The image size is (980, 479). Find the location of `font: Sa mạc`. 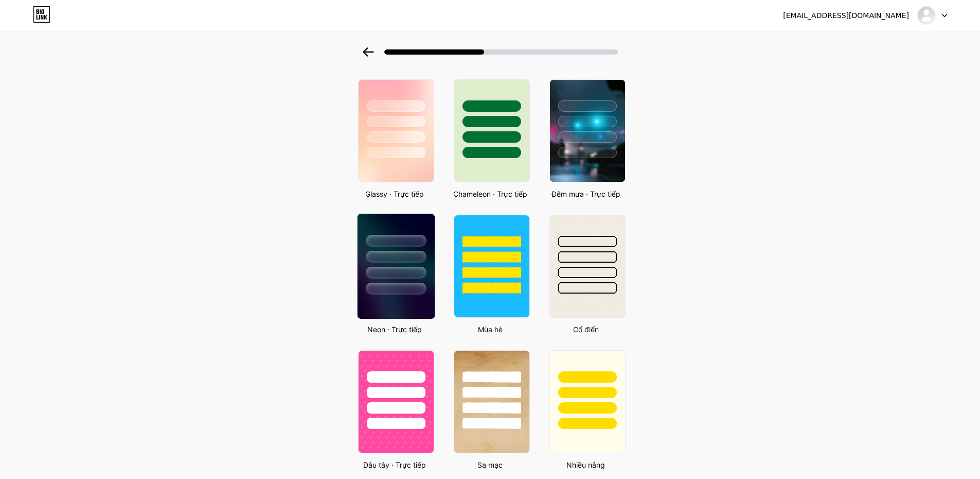

font: Sa mạc is located at coordinates (490, 465).